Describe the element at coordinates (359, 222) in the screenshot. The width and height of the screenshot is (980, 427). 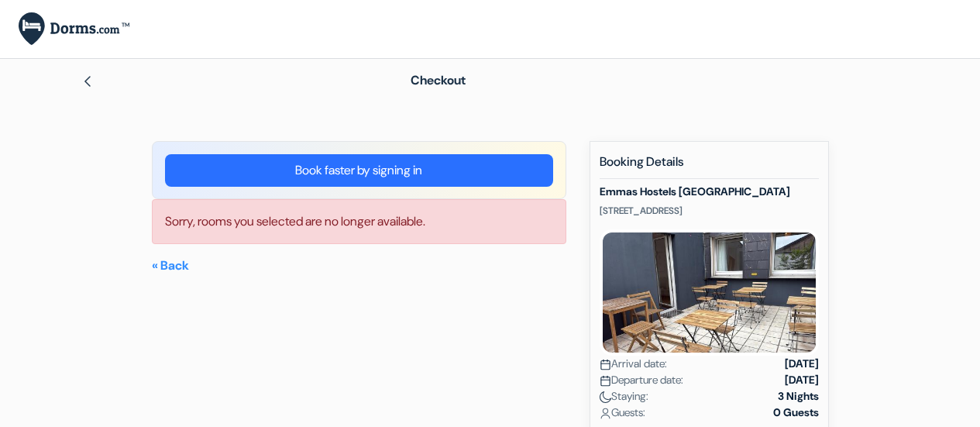
I see `div: Sorry, rooms you selected are no longer available.` at that location.